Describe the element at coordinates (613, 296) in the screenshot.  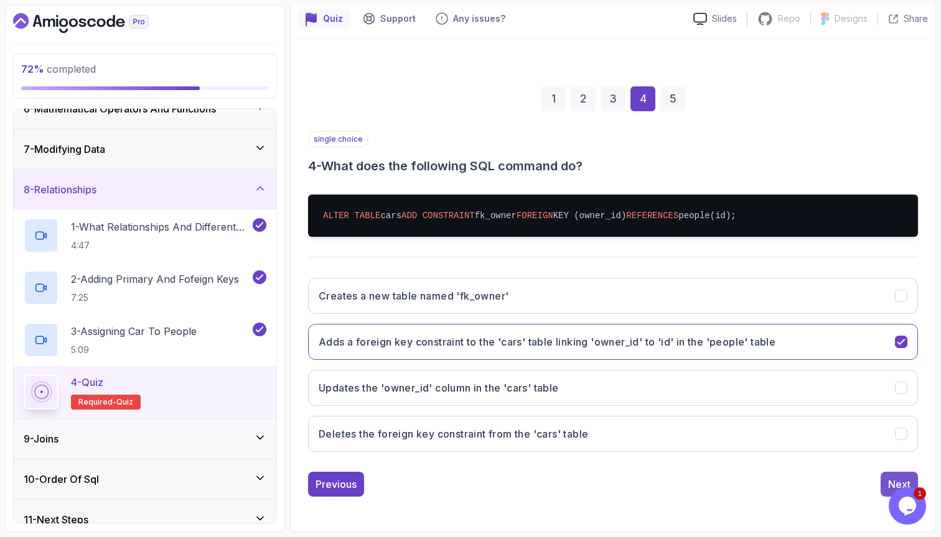
I see `button: Creates a new table named 'fk_owner'` at that location.